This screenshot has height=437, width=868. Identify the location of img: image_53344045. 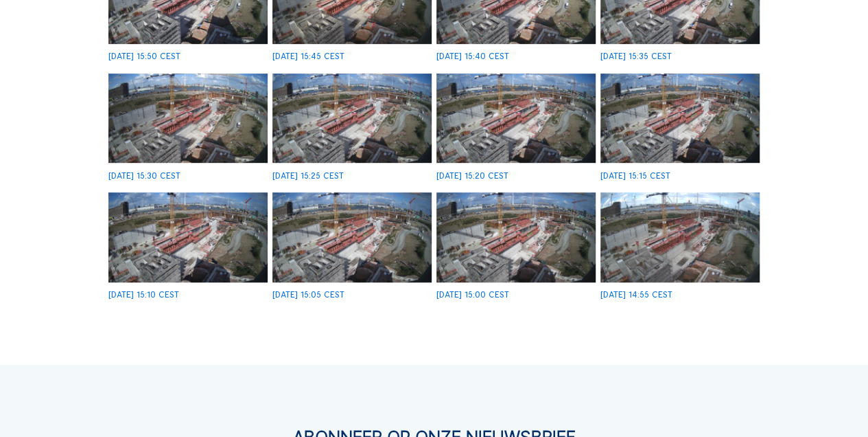
(188, 237).